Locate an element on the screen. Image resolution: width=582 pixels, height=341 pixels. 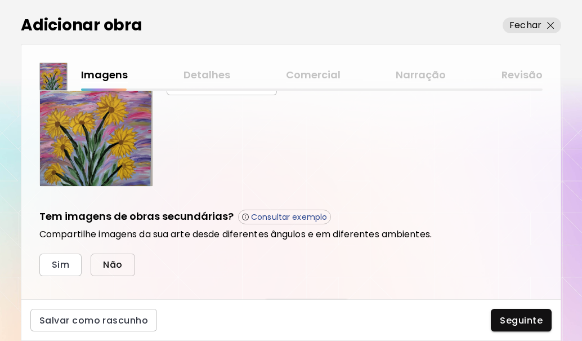
span: Sim is located at coordinates (60, 264).